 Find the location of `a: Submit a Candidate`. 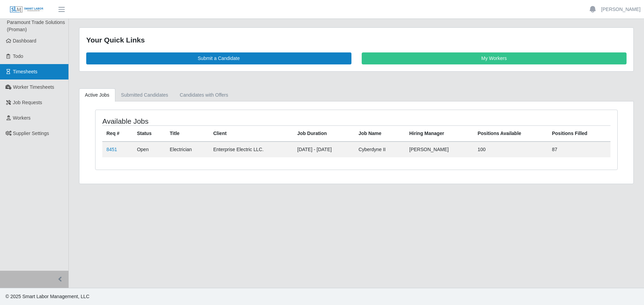

a: Submit a Candidate is located at coordinates (219, 58).